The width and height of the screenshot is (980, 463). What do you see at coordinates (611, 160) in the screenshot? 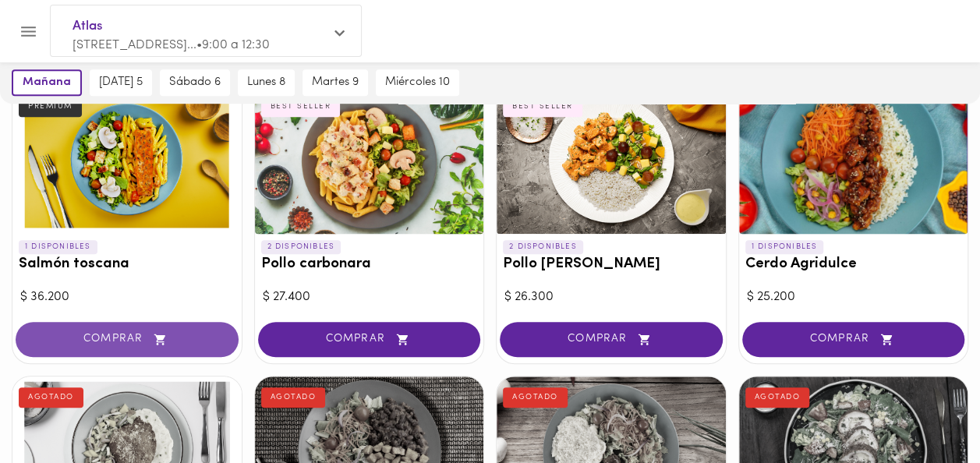
I see `div: Pollo Tikka Massala` at bounding box center [611, 160].